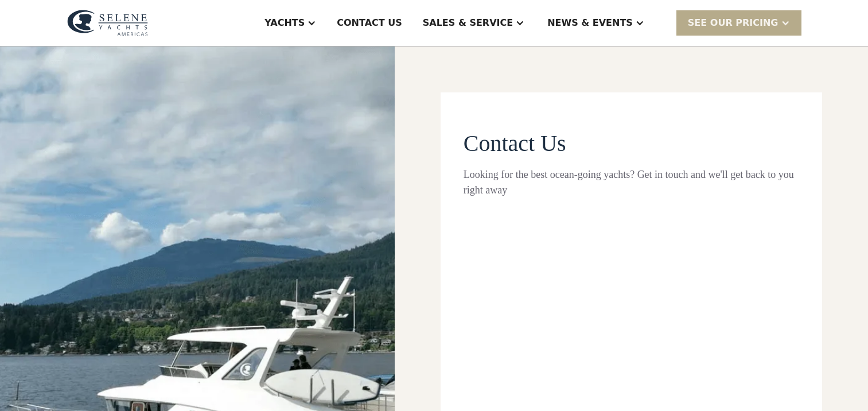 The height and width of the screenshot is (411, 868). Describe the element at coordinates (285, 23) in the screenshot. I see `div: Yachts` at that location.